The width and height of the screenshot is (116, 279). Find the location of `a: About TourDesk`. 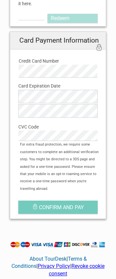

a: About TourDesk is located at coordinates (48, 259).